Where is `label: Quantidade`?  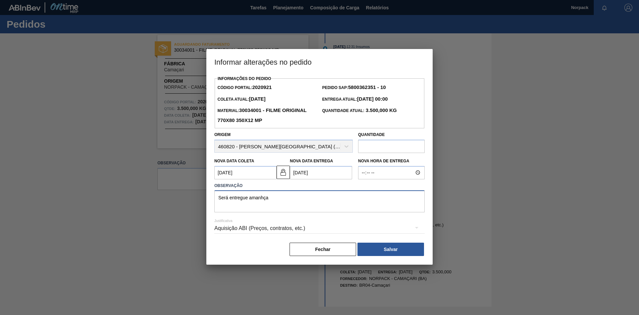 label: Quantidade is located at coordinates (372, 135).